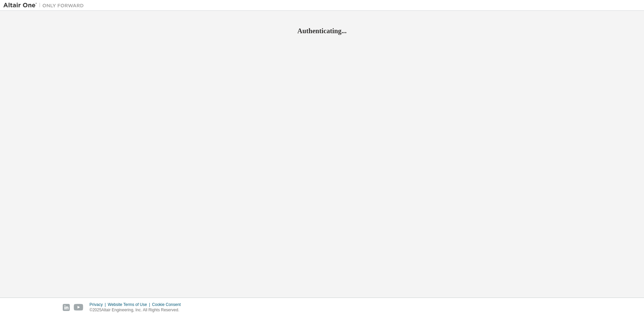 This screenshot has height=317, width=644. What do you see at coordinates (45, 5) in the screenshot?
I see `img: Altair One` at bounding box center [45, 5].